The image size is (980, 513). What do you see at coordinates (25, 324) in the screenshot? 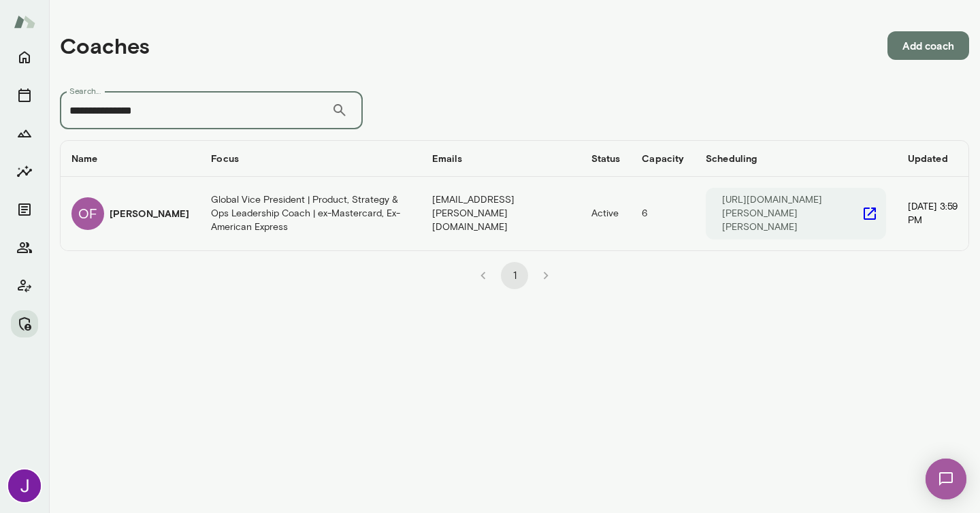
I see `button: Manage` at bounding box center [25, 324].